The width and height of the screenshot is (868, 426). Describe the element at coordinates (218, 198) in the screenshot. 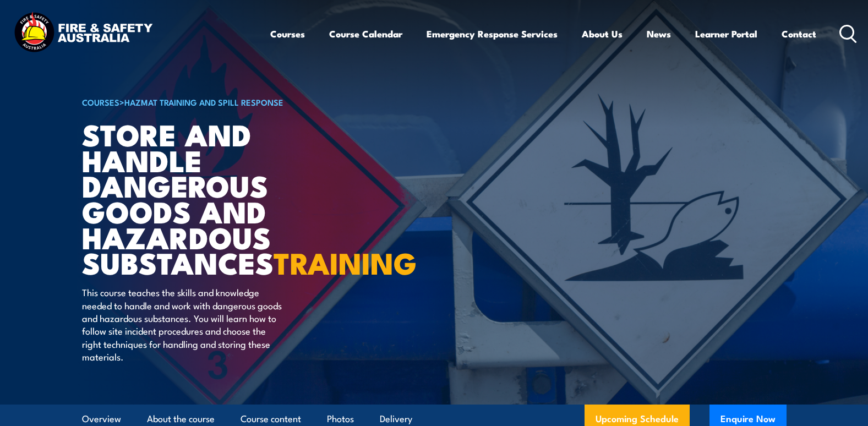

I see `h1: Store And Handle Dangerous Goods and Hazardous Substances` at that location.